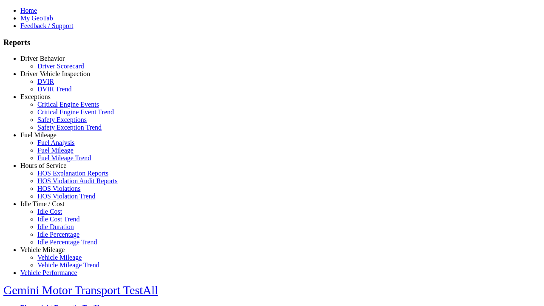 The height and width of the screenshot is (306, 544). What do you see at coordinates (42, 58) in the screenshot?
I see `a: Driver Behavior` at bounding box center [42, 58].